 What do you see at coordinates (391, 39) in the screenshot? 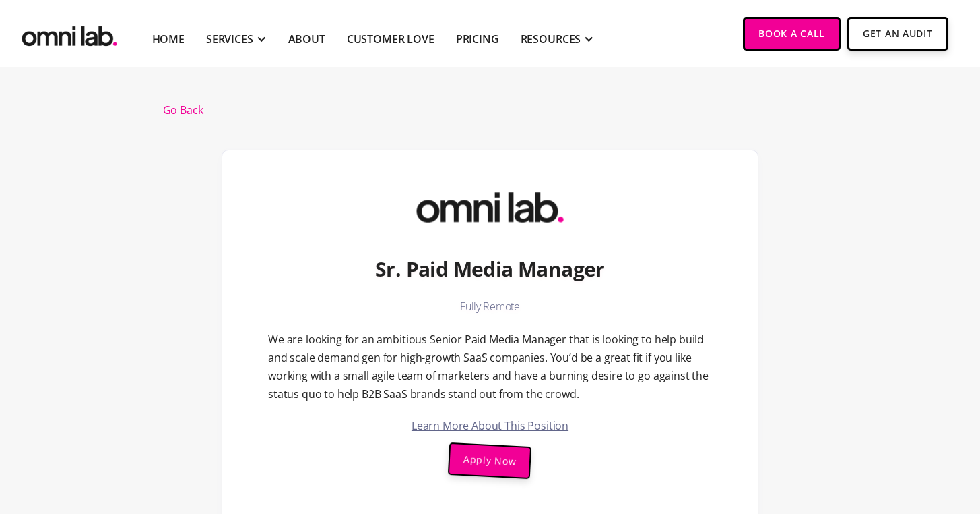
I see `a: Customer Love` at bounding box center [391, 39].